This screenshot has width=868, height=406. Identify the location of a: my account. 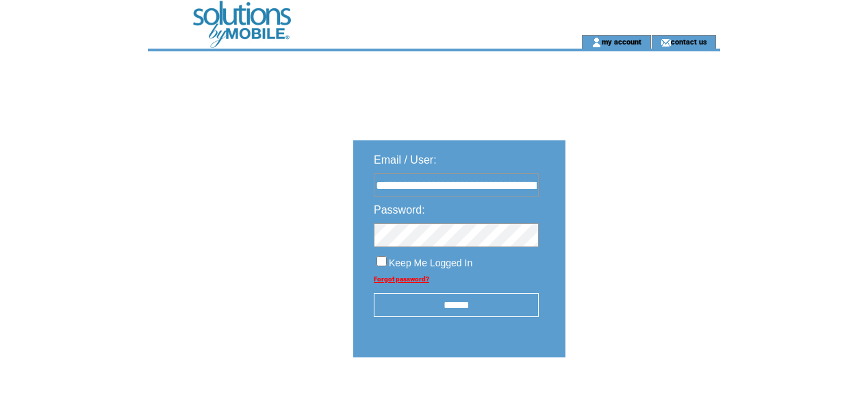
(622, 41).